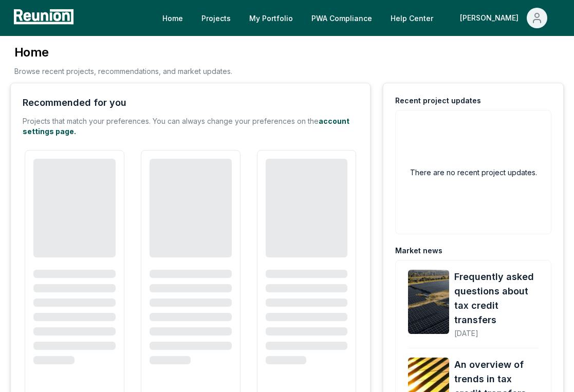 Image resolution: width=574 pixels, height=392 pixels. I want to click on img: Frequently asked questions about tax credit transfers, so click(429, 302).